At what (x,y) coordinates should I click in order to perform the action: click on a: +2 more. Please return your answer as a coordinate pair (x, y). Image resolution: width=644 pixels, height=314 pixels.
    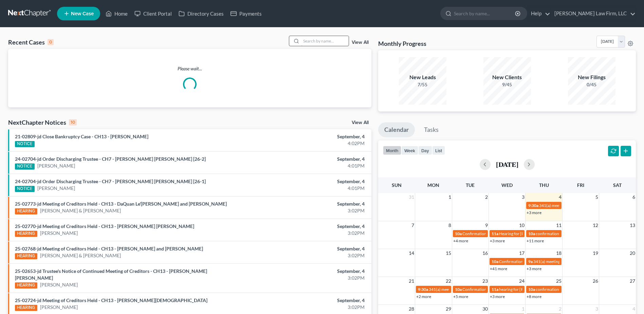
    Looking at the image, I should click on (423, 296).